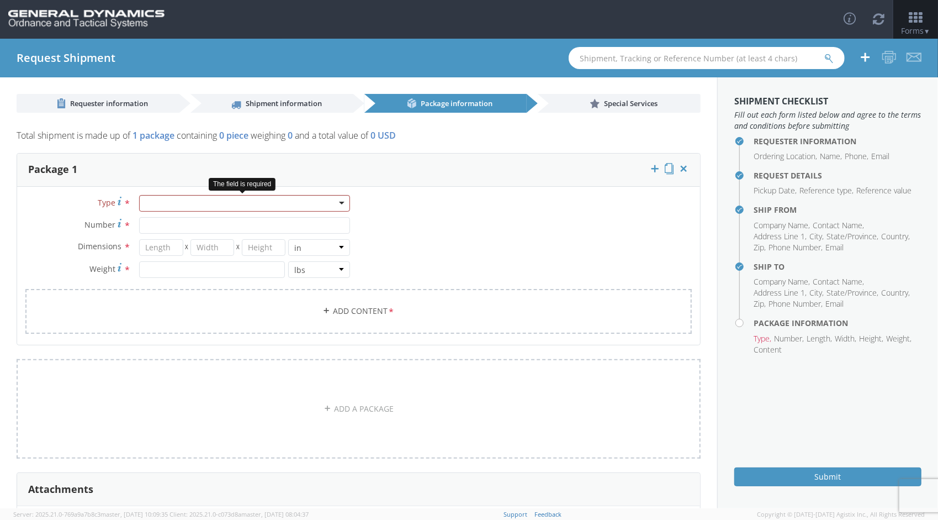 This screenshot has width=938, height=520. I want to click on input: Length, so click(161, 247).